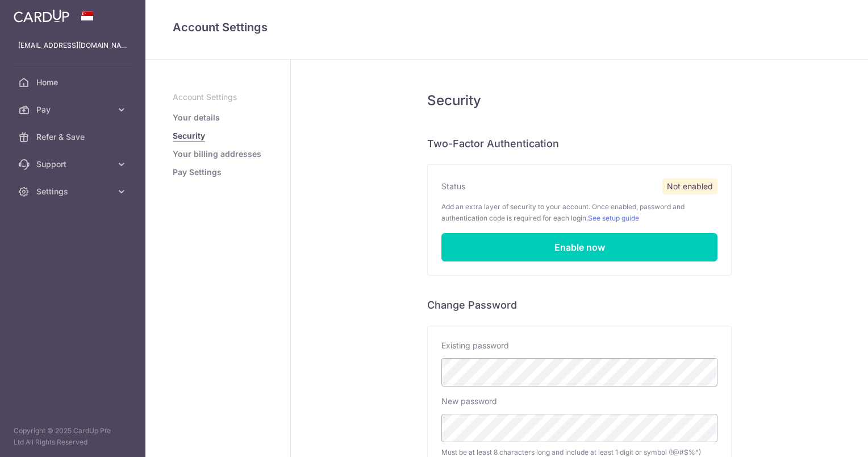 Image resolution: width=868 pixels, height=457 pixels. What do you see at coordinates (580, 144) in the screenshot?
I see `h6: Two-Factor Authentication` at bounding box center [580, 144].